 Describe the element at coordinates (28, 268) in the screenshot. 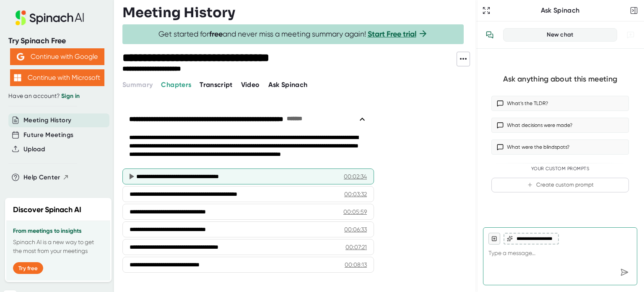

I see `button: Try free` at that location.